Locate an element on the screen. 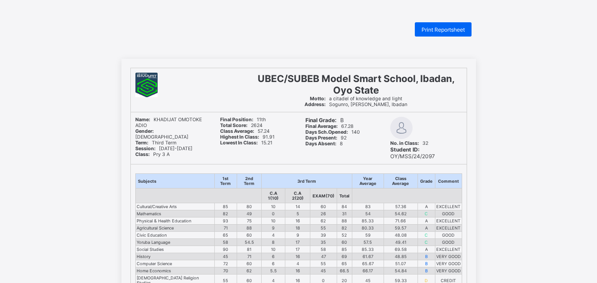  td: 8 is located at coordinates (273, 243).